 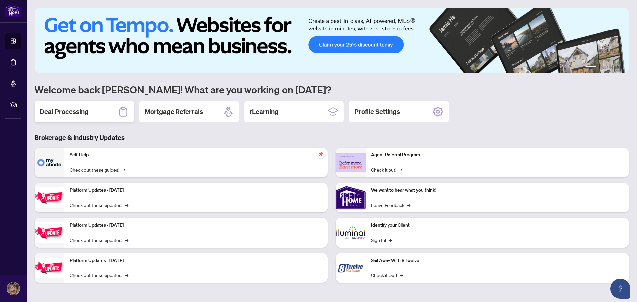 I want to click on p: Sail Away With 8Twelve, so click(x=497, y=261).